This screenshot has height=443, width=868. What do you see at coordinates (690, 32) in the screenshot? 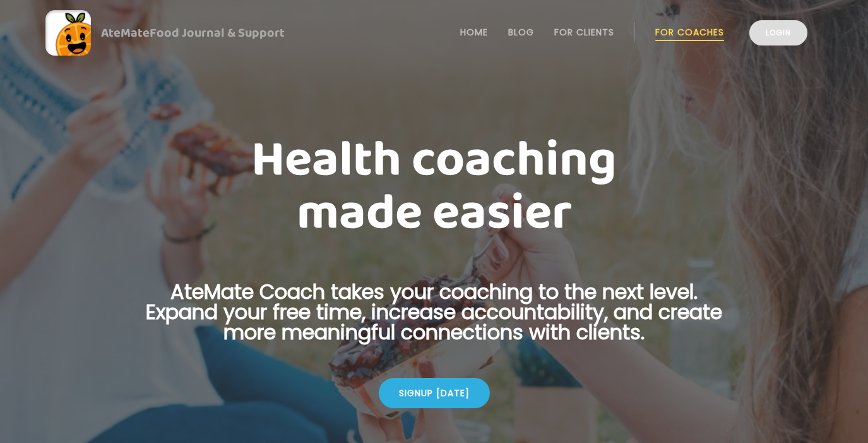
I see `a: For Coaches` at bounding box center [690, 32].